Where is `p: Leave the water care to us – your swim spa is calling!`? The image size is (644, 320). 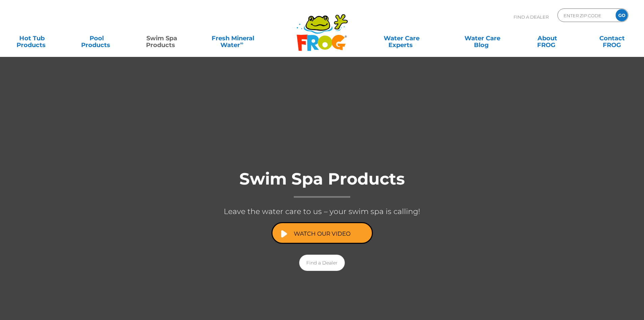
p: Leave the water care to us – your swim spa is calling! is located at coordinates (322, 211).